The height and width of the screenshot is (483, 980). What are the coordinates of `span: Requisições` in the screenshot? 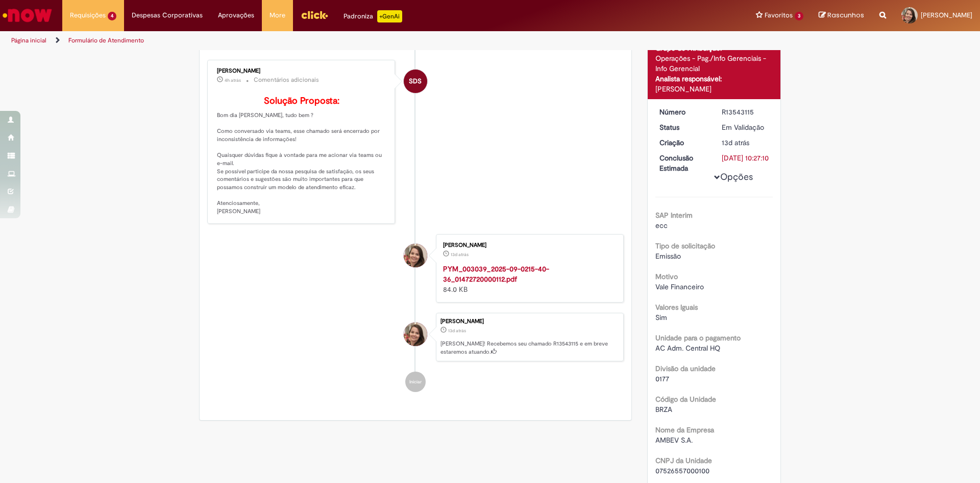 It's located at (88, 16).